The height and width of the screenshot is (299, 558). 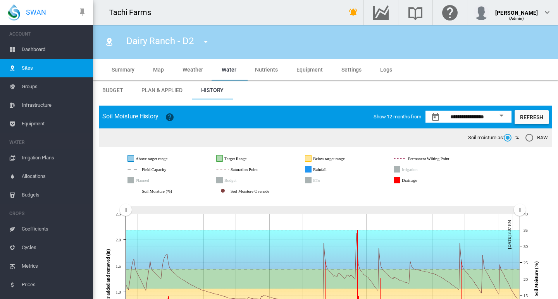 What do you see at coordinates (54, 105) in the screenshot?
I see `span: Infrastructure` at bounding box center [54, 105].